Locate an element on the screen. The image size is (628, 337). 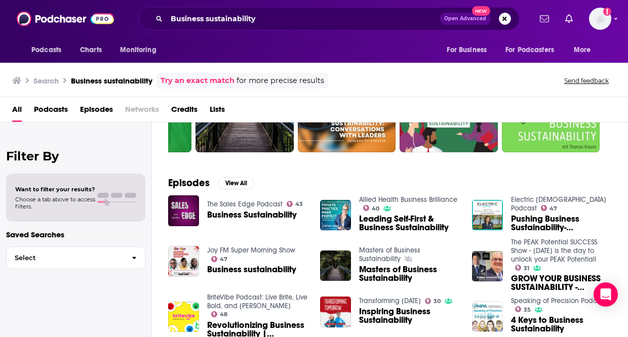
a: Episodes is located at coordinates (96, 111).